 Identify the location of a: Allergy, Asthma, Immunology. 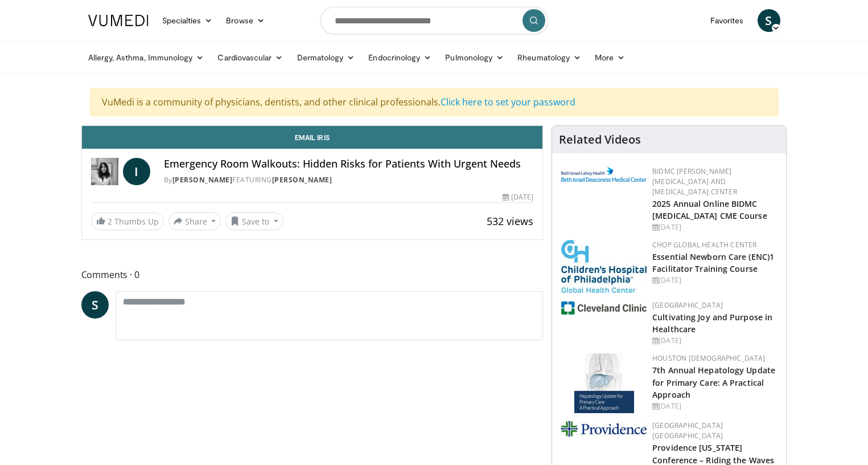
(146, 57).